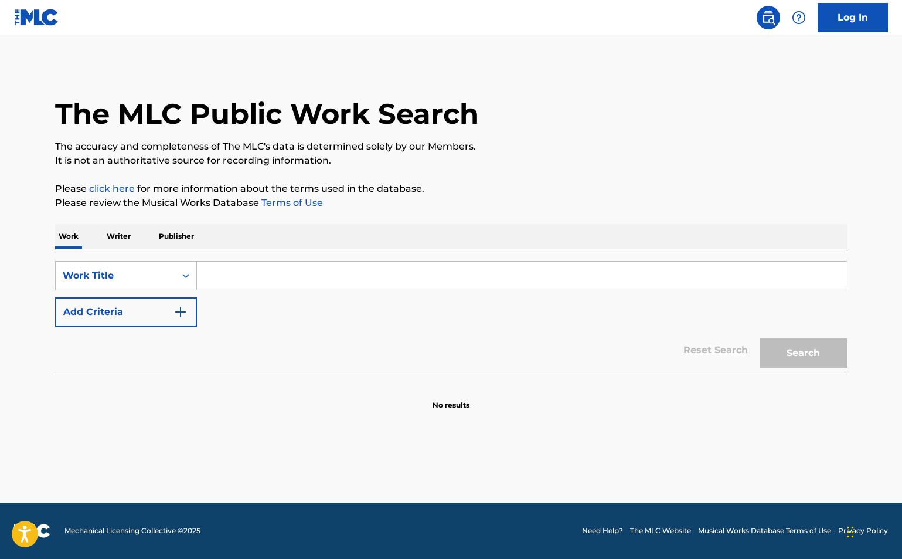 This screenshot has width=902, height=559. I want to click on p: It is not an authoritative source for recording information., so click(451, 161).